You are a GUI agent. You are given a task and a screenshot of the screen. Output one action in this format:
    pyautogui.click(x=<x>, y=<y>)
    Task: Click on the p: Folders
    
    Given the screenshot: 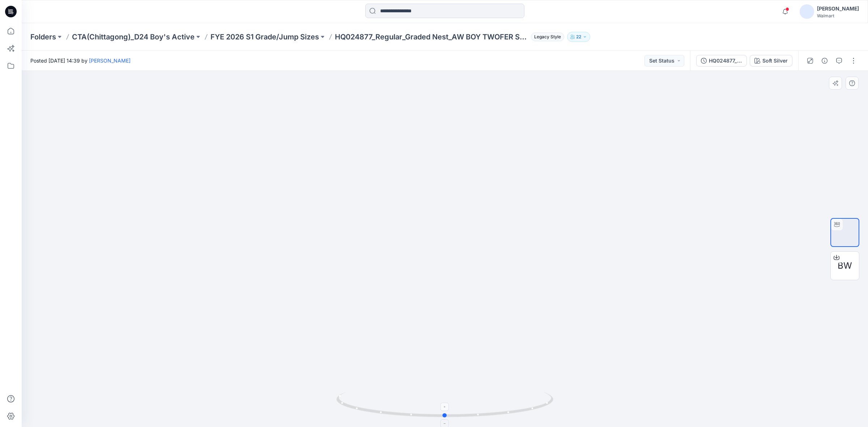 What is the action you would take?
    pyautogui.click(x=43, y=37)
    